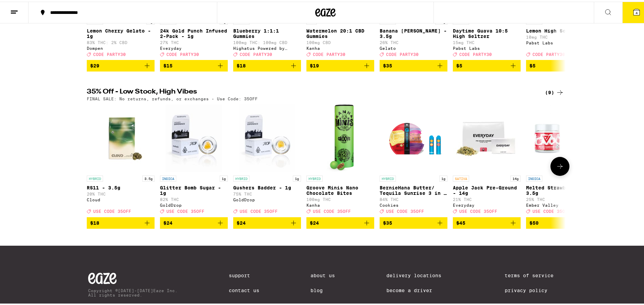  I want to click on a: About Us, so click(323, 274).